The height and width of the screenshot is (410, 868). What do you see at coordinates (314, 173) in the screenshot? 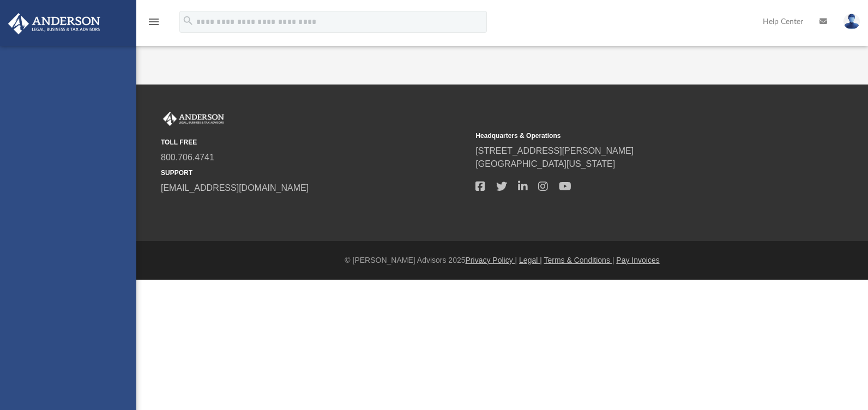
I see `small: SUPPORT` at bounding box center [314, 173].